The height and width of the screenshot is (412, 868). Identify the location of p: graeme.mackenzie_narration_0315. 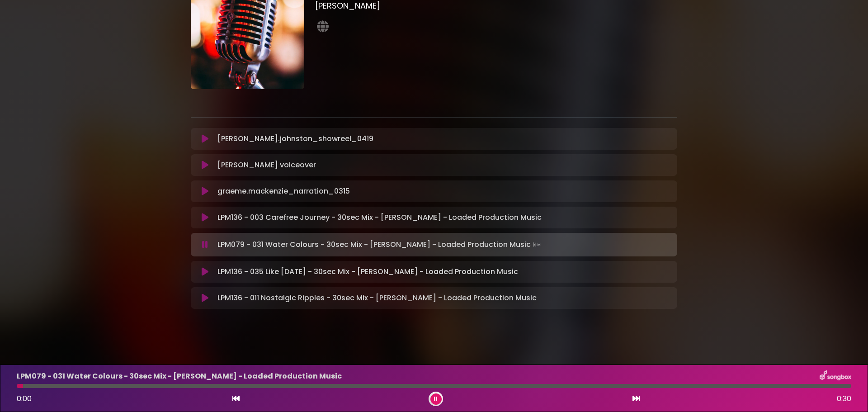
(284, 192).